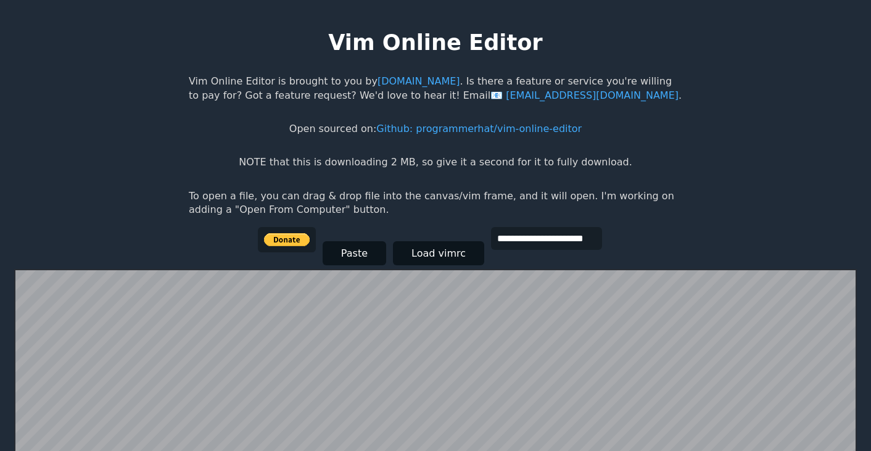 This screenshot has width=871, height=451. What do you see at coordinates (435, 162) in the screenshot?
I see `p: NOTE that this is downloading 2 MB, so give it a second for it to fully download.` at bounding box center [435, 162].